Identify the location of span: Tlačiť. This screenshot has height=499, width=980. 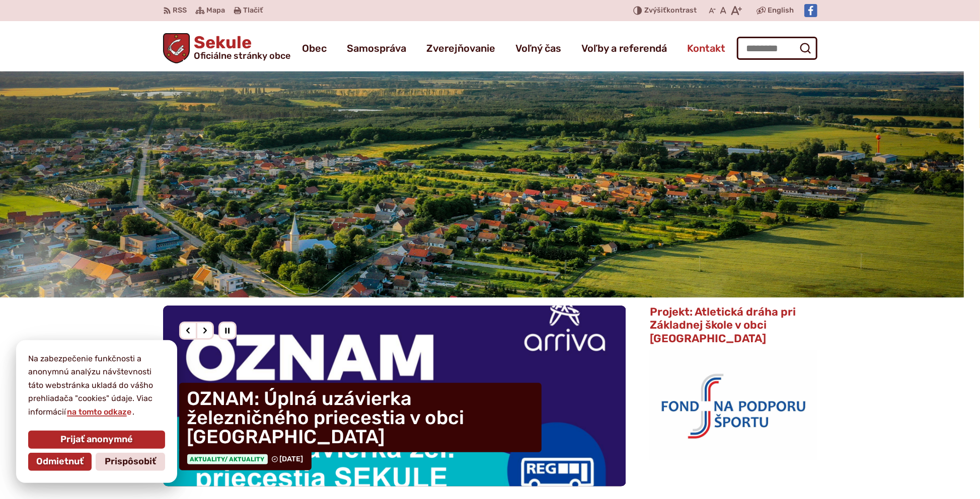
(253, 11).